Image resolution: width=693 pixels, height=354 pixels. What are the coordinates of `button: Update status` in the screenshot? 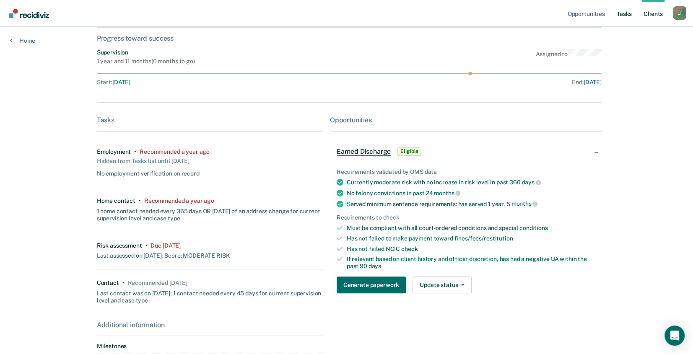 It's located at (442, 285).